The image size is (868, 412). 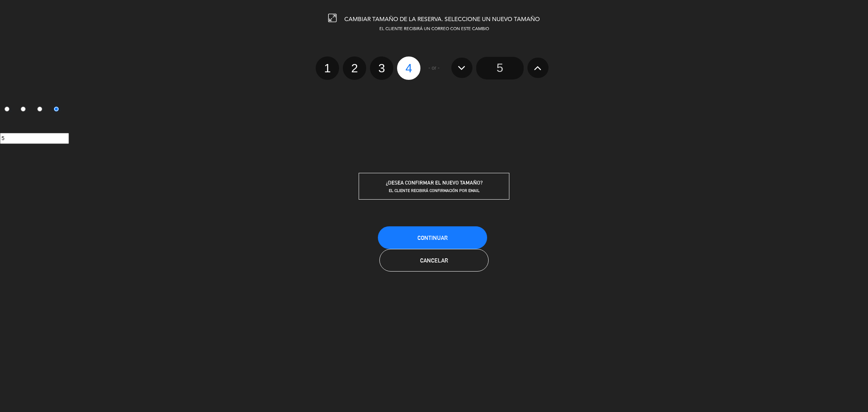 What do you see at coordinates (327, 68) in the screenshot?
I see `label: 1` at bounding box center [327, 68].